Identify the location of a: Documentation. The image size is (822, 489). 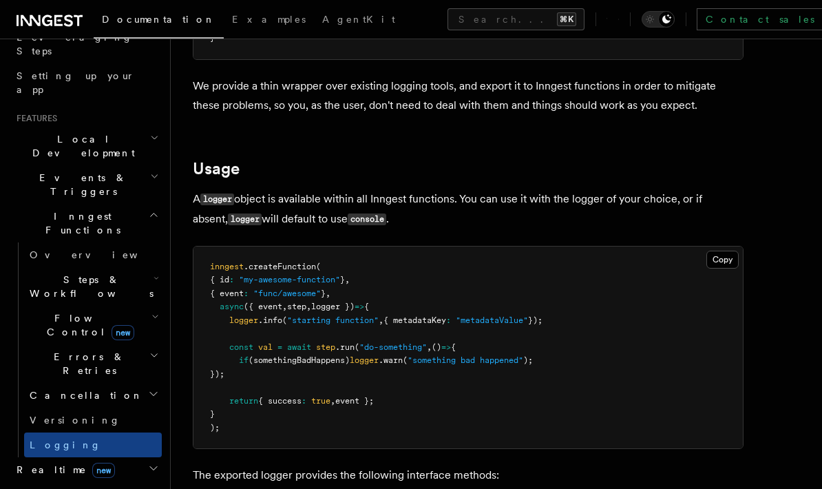
(158, 21).